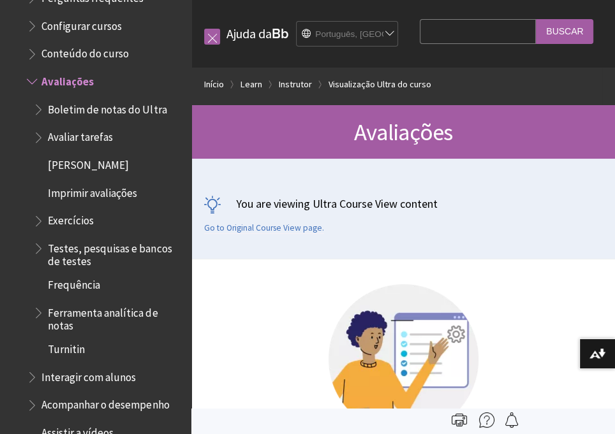 This screenshot has height=434, width=615. I want to click on span: Interagir com alunos, so click(89, 375).